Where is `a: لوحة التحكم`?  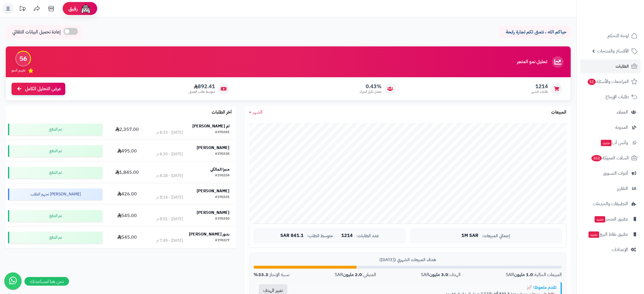
a: لوحة التحكم is located at coordinates (611, 36).